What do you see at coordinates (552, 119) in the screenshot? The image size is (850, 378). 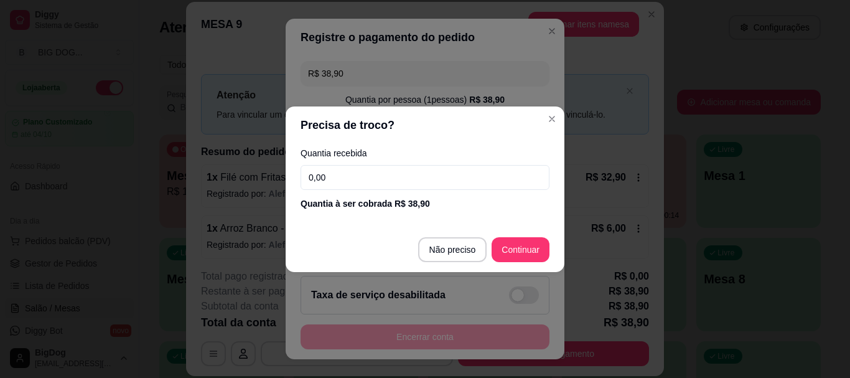 I see `button: Close` at bounding box center [552, 119].